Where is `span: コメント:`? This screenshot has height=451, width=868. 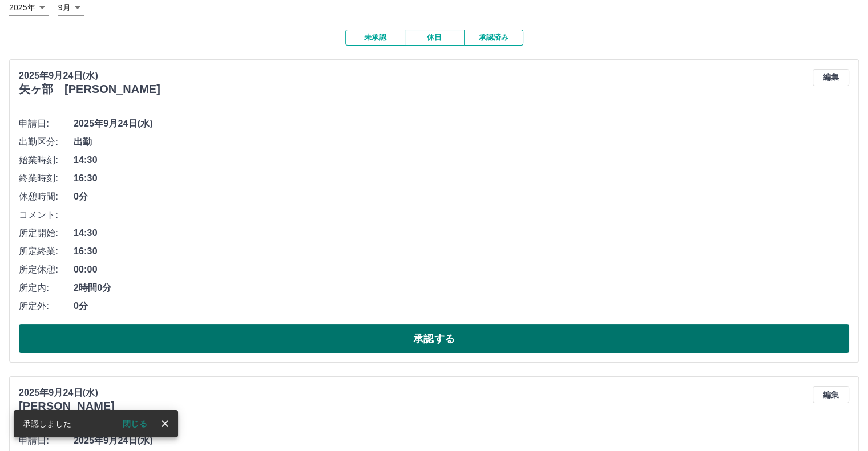
span: コメント: is located at coordinates (46, 215).